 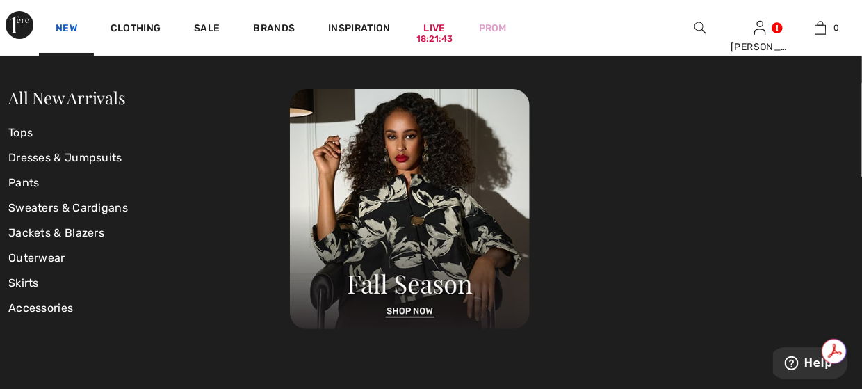 What do you see at coordinates (149, 183) in the screenshot?
I see `a: Pants` at bounding box center [149, 183].